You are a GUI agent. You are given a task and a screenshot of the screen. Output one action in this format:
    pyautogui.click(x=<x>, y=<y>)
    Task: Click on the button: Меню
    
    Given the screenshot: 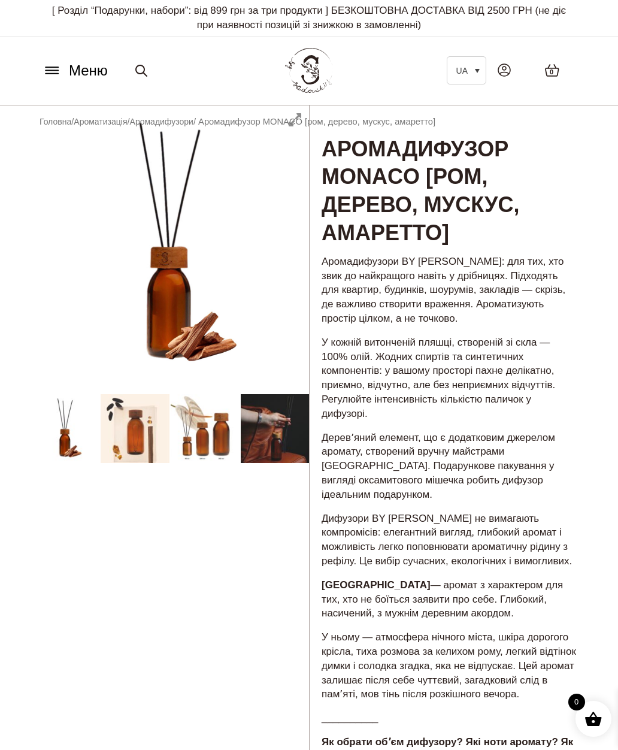 What is the action you would take?
    pyautogui.click(x=75, y=71)
    